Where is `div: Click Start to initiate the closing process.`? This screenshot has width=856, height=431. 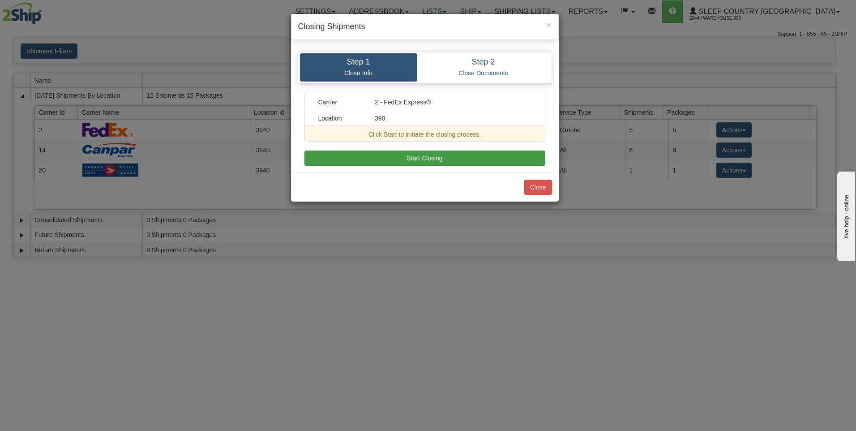
div: Click Start to initiate the closing process. is located at coordinates (425, 134).